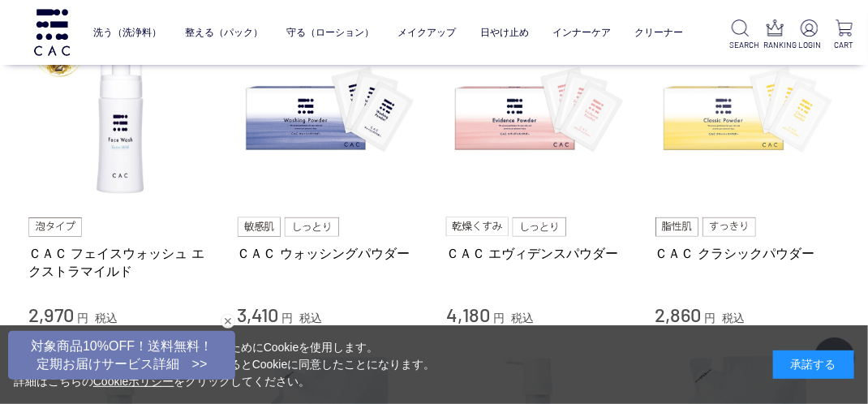 Image resolution: width=868 pixels, height=404 pixels. Describe the element at coordinates (260, 227) in the screenshot. I see `img: 敏感肌` at that location.